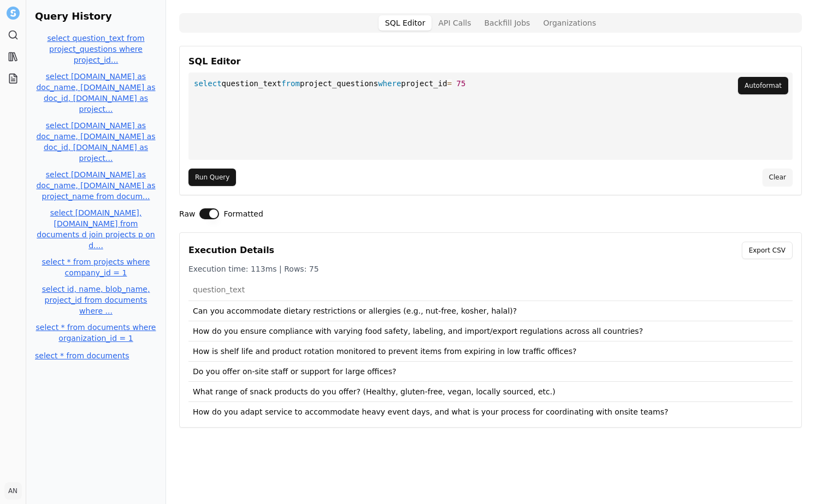 The image size is (815, 504). What do you see at coordinates (13, 491) in the screenshot?
I see `span: AN` at bounding box center [13, 491].